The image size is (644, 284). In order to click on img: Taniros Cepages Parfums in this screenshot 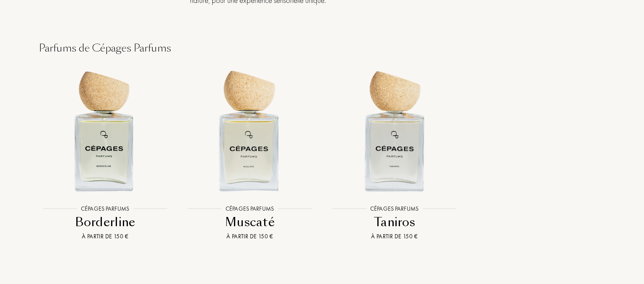, I will do `click(394, 130)`.